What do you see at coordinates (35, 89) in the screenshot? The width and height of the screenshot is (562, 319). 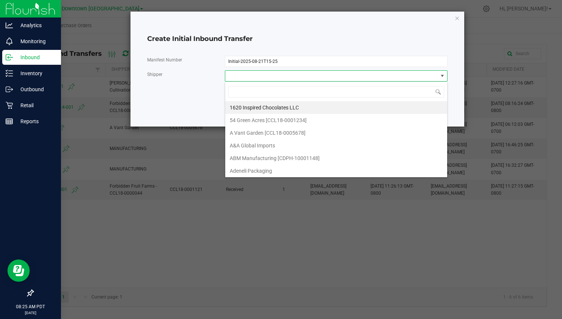 I see `p: Outbound` at bounding box center [35, 89].